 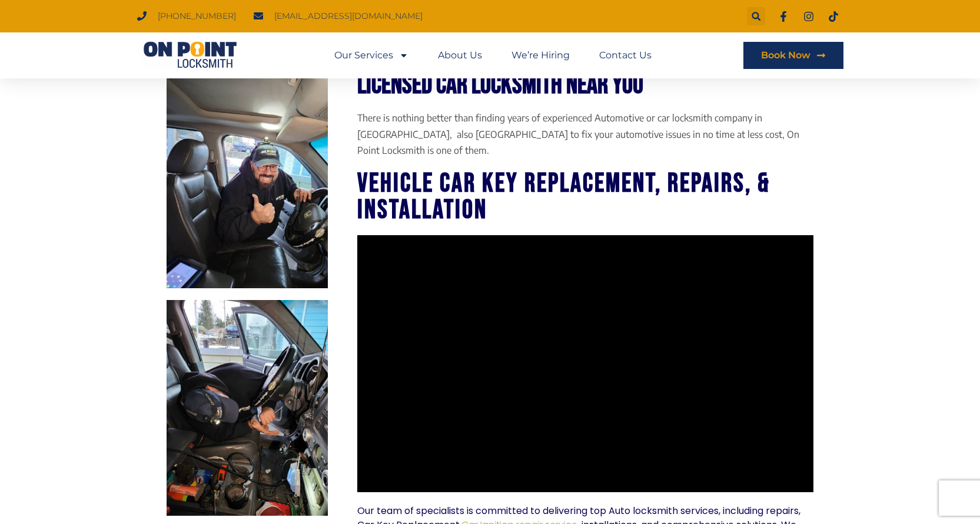 What do you see at coordinates (247, 407) in the screenshot?
I see `img: Automotive Locksmith 4` at bounding box center [247, 407].